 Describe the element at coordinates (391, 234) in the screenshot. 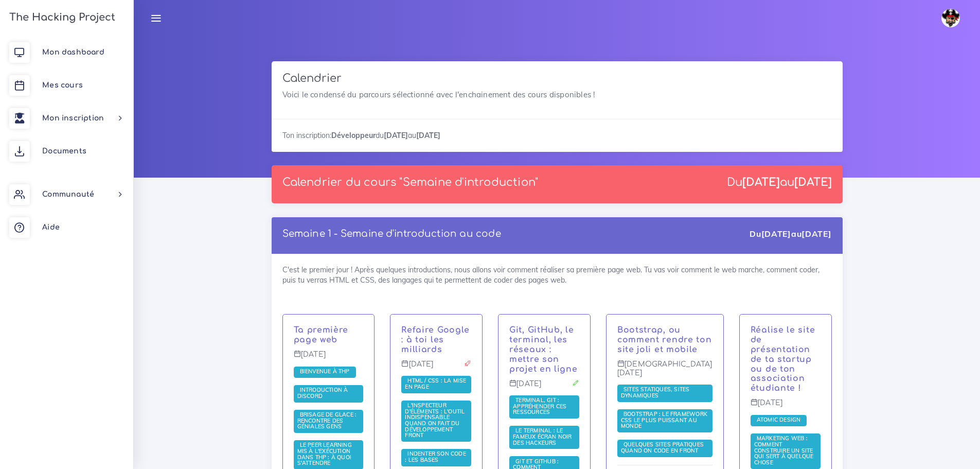

I see `a: Semaine 1 - Semaine d'introduction au code` at that location.